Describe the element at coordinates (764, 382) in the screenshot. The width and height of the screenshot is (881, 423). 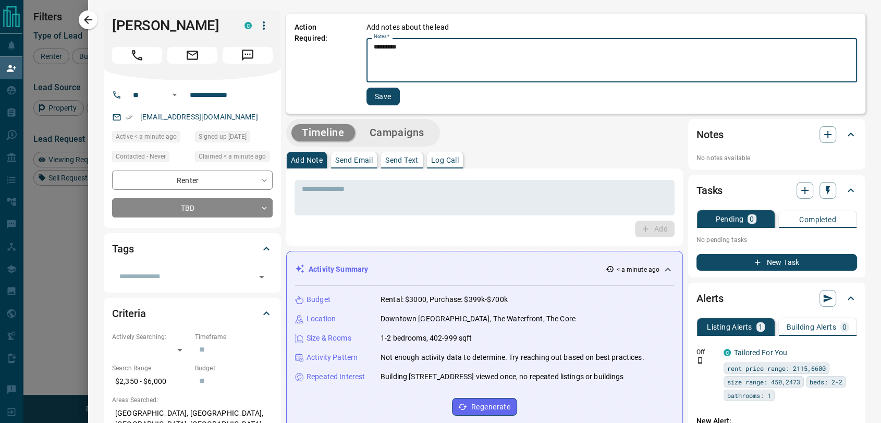
I see `span: size range: 450,2473` at that location.